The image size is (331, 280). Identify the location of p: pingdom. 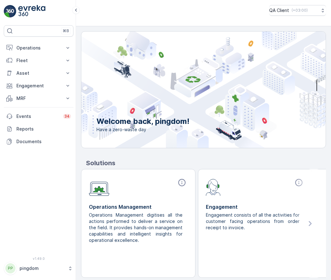
(42, 268).